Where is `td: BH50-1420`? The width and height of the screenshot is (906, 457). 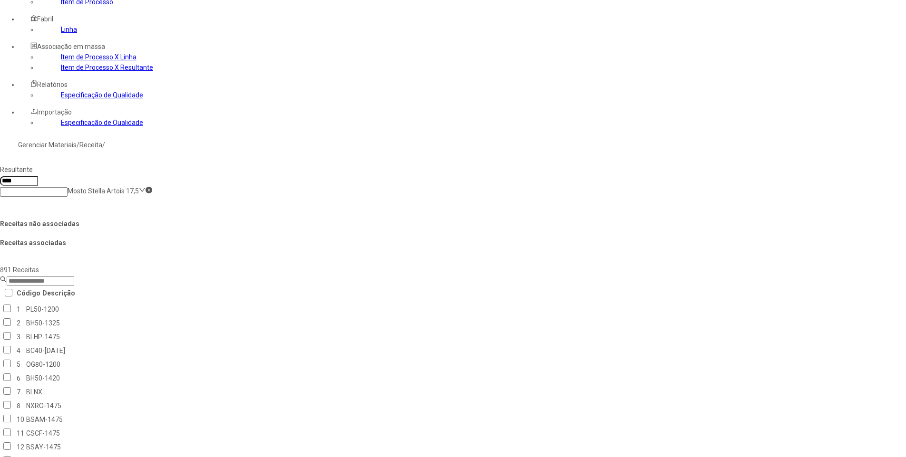 td: BH50-1420 is located at coordinates (46, 378).